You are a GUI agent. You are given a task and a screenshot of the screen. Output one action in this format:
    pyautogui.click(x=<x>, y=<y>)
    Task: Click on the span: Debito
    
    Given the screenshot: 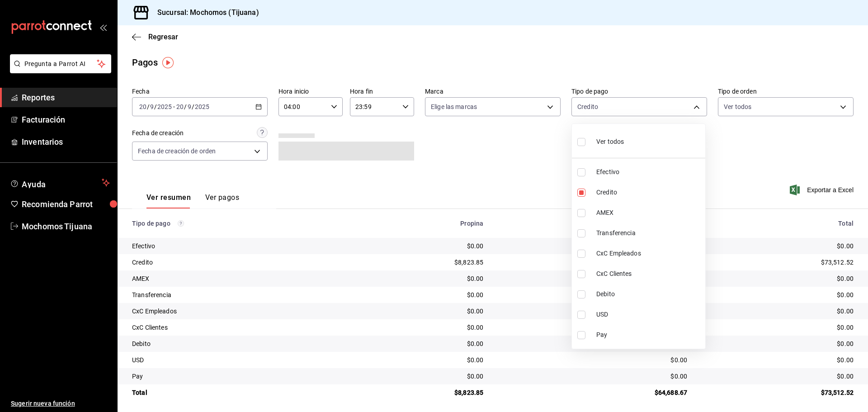 What is the action you would take?
    pyautogui.click(x=649, y=294)
    